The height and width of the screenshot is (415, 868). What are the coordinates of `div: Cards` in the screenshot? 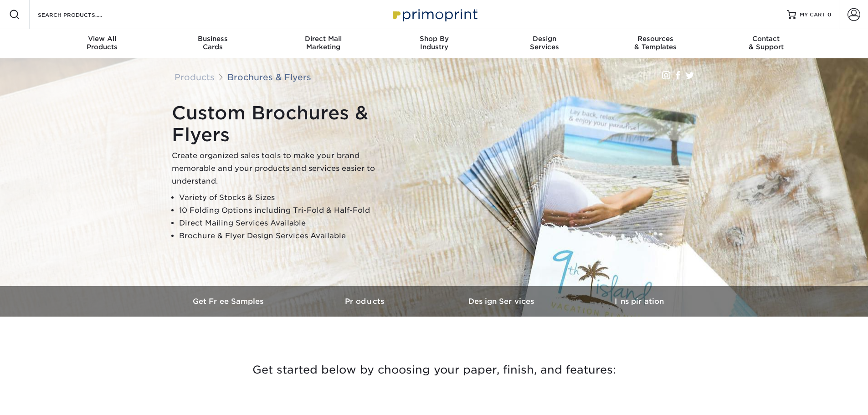 It's located at (213, 43).